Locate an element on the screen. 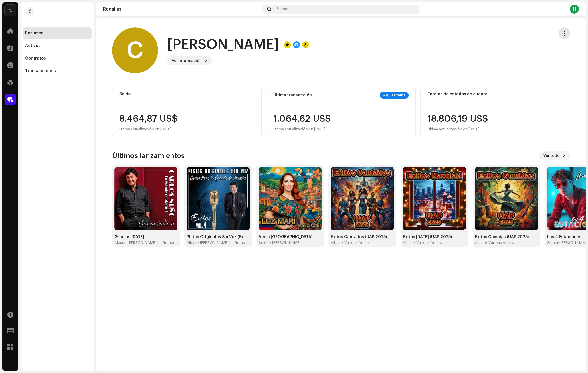 This screenshot has width=588, height=373. re-m-nav-item: Activos is located at coordinates (57, 45).